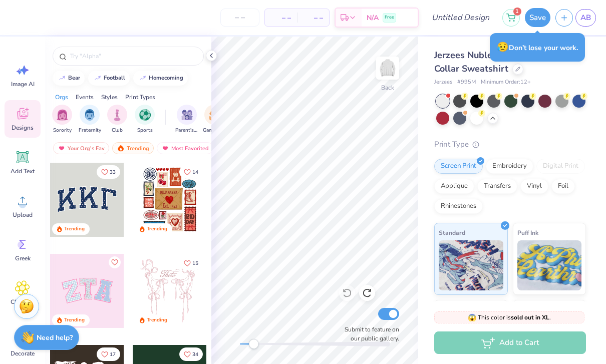  What do you see at coordinates (215, 119) in the screenshot?
I see `div: filter for Game Day` at bounding box center [215, 119].